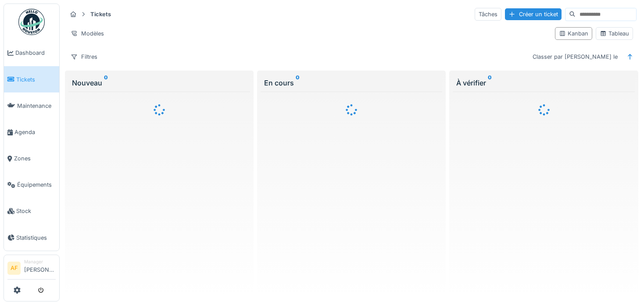 The height and width of the screenshot is (305, 644). I want to click on span: Maintenance, so click(36, 106).